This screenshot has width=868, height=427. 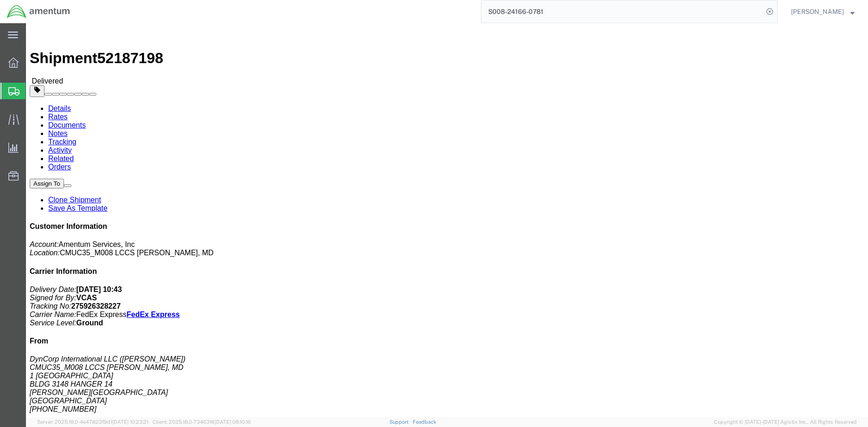 What do you see at coordinates (401, 422) in the screenshot?
I see `a: Support` at bounding box center [401, 422].